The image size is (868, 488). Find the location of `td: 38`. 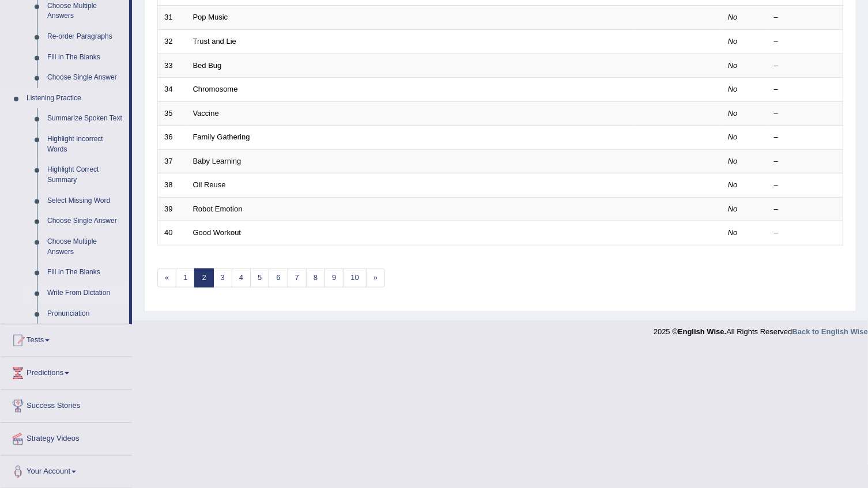

td: 38 is located at coordinates (173, 185).